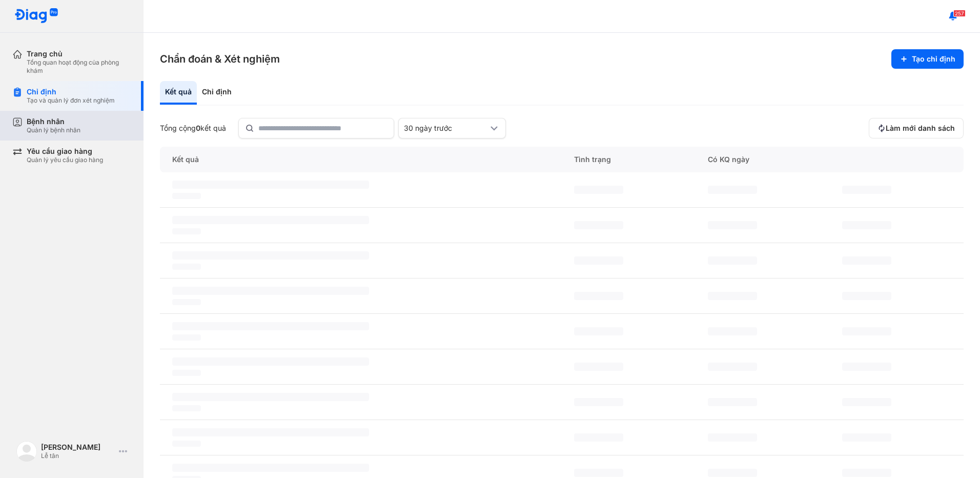 Image resolution: width=980 pixels, height=478 pixels. I want to click on h3: Chẩn đoán & Xét nghiệm, so click(220, 59).